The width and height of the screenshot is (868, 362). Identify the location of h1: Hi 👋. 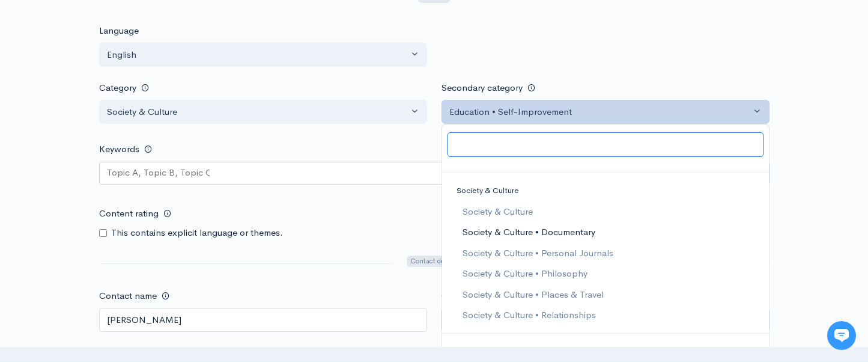
(120, 68).